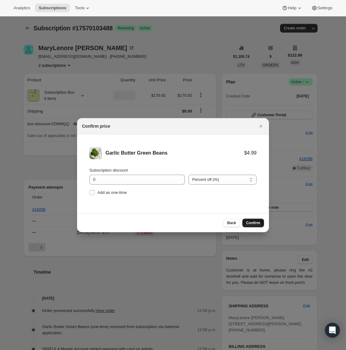  What do you see at coordinates (332, 330) in the screenshot?
I see `div: Open Intercom Messenger` at bounding box center [332, 330].